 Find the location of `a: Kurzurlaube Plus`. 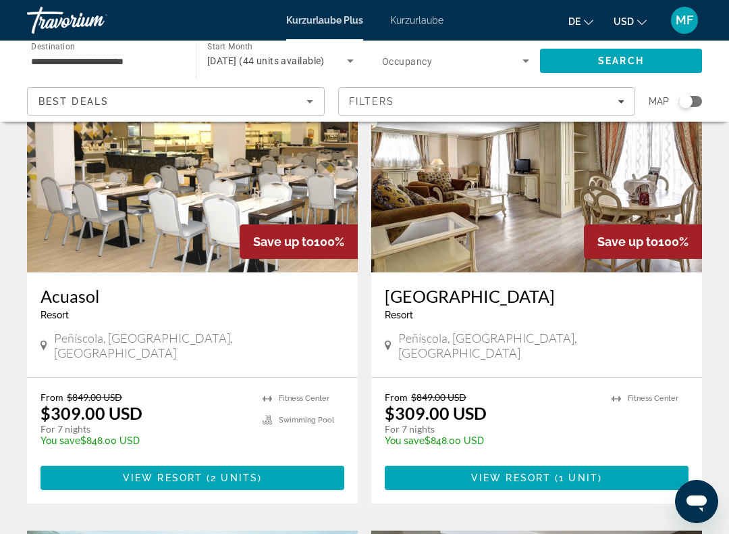

a: Kurzurlaube Plus is located at coordinates (325, 20).